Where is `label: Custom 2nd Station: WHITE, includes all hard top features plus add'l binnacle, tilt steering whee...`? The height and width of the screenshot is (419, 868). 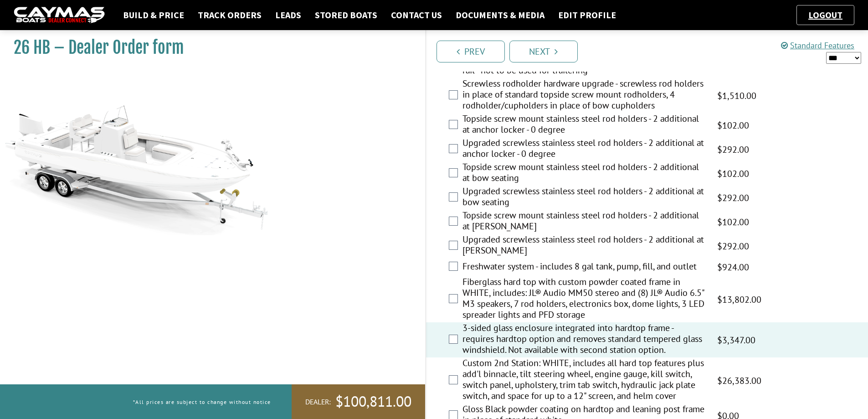
label: Custom 2nd Station: WHITE, includes all hard top features plus add'l binnacle, tilt steering whee... is located at coordinates (584, 380).